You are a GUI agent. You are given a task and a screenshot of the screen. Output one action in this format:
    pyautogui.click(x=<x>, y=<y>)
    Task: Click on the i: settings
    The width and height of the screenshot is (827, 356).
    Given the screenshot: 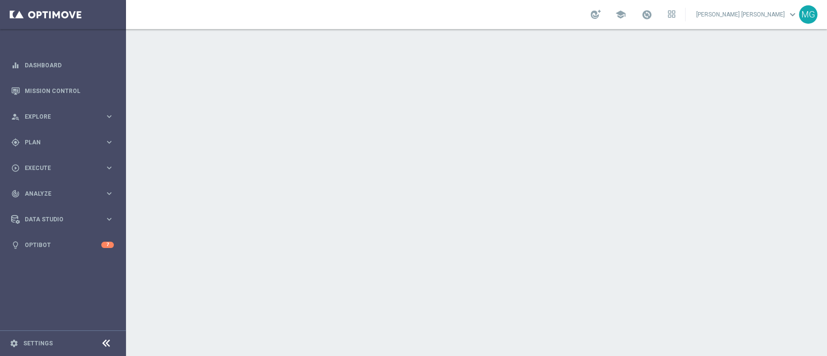 What is the action you would take?
    pyautogui.click(x=14, y=343)
    